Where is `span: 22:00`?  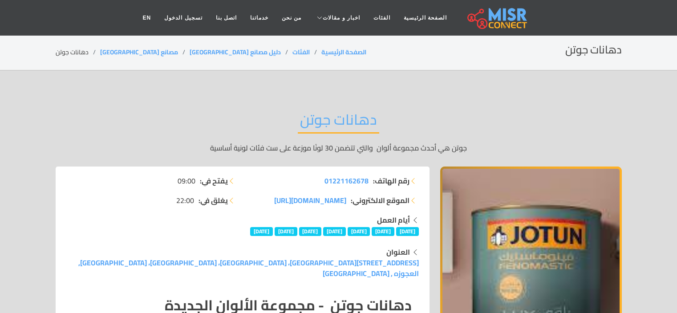
span: 22:00 is located at coordinates (185, 200).